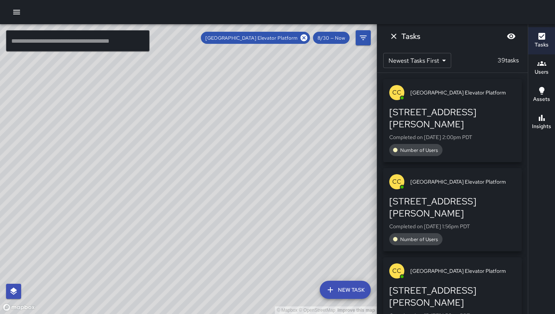 Image resolution: width=555 pixels, height=314 pixels. What do you see at coordinates (542, 99) in the screenshot?
I see `h6: Assets` at bounding box center [542, 99].